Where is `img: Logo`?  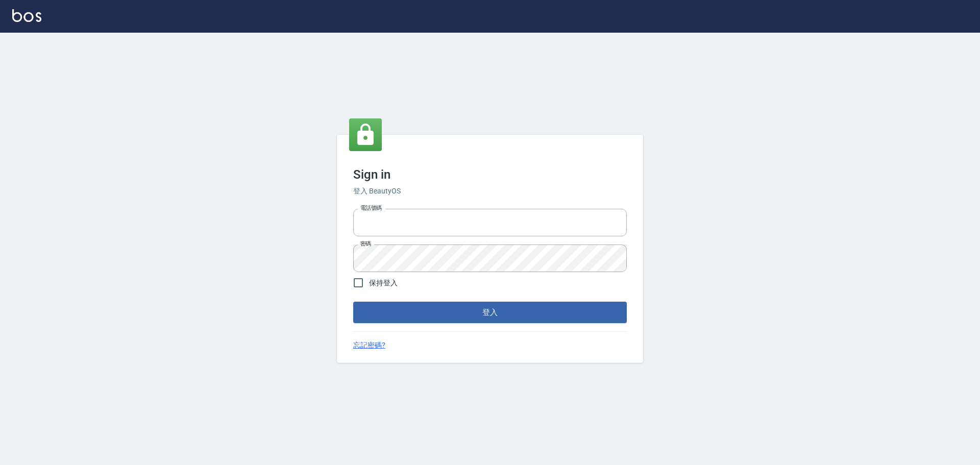 img: Logo is located at coordinates (27, 16).